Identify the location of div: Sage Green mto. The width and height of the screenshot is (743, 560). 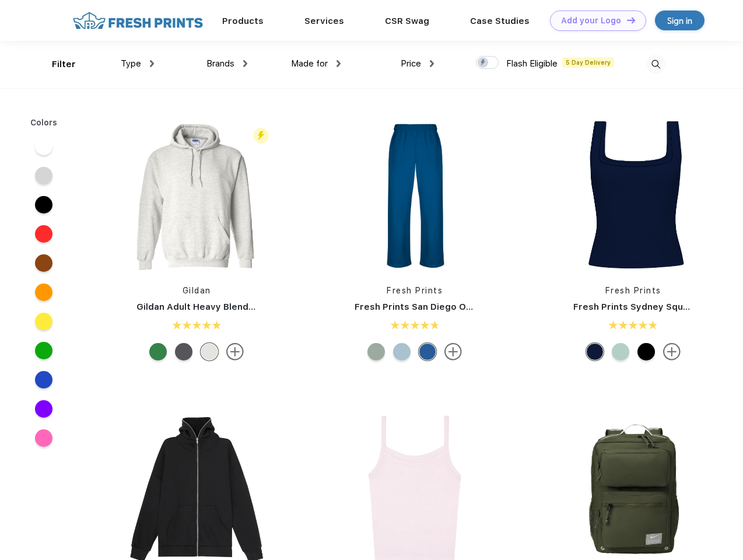
(377, 352).